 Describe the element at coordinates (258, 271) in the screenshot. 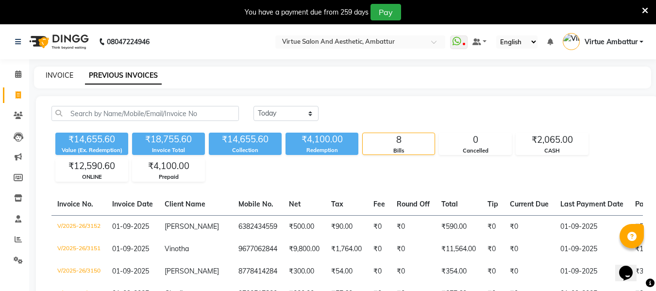

I see `td: 8778414284` at that location.